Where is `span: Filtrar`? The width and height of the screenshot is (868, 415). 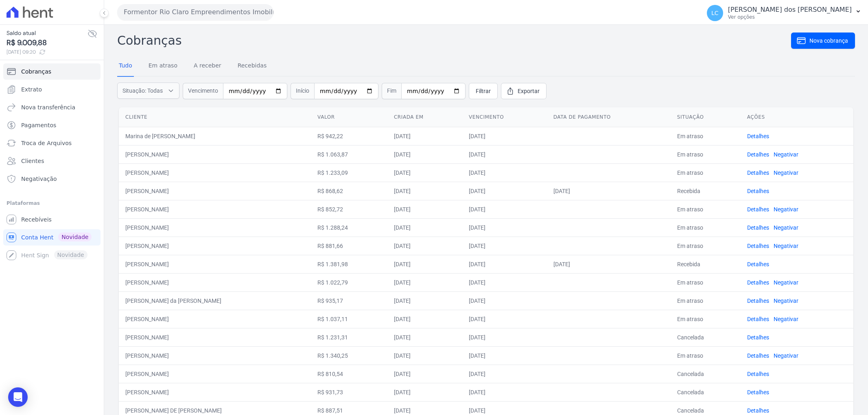 span: Filtrar is located at coordinates (483, 91).